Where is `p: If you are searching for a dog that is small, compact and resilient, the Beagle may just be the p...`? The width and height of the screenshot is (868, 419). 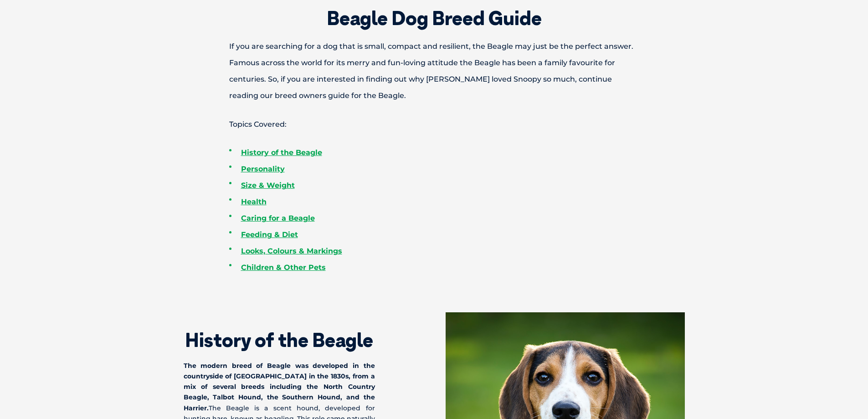 p: If you are searching for a dog that is small, compact and resilient, the Beagle may just be the p... is located at coordinates (434, 71).